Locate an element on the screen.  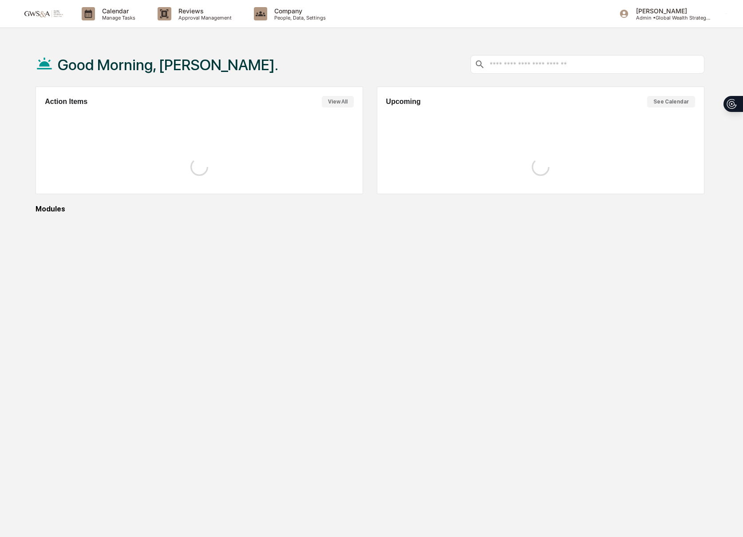
p: Company is located at coordinates (299, 11).